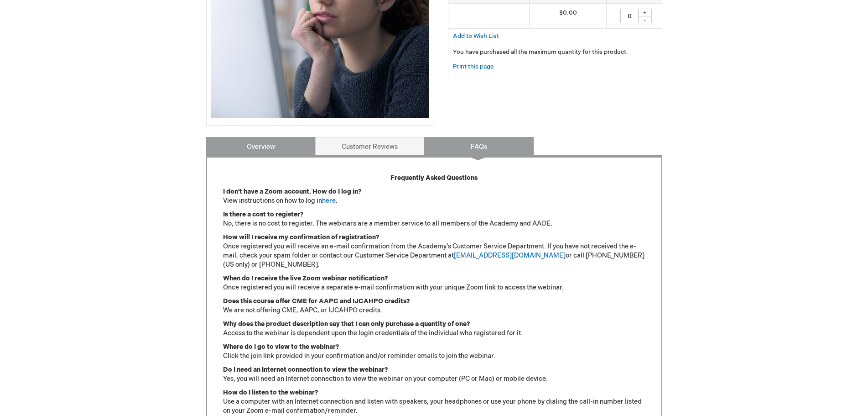  Describe the element at coordinates (630, 16) in the screenshot. I see `input: Qty` at that location.